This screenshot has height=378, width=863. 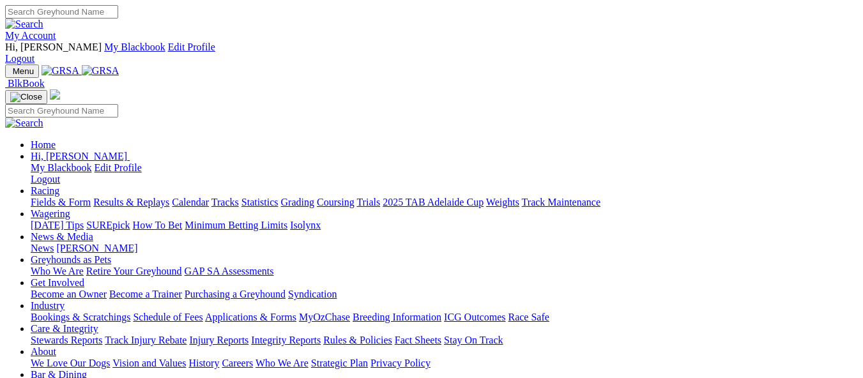 I want to click on a: Race Safe, so click(x=528, y=317).